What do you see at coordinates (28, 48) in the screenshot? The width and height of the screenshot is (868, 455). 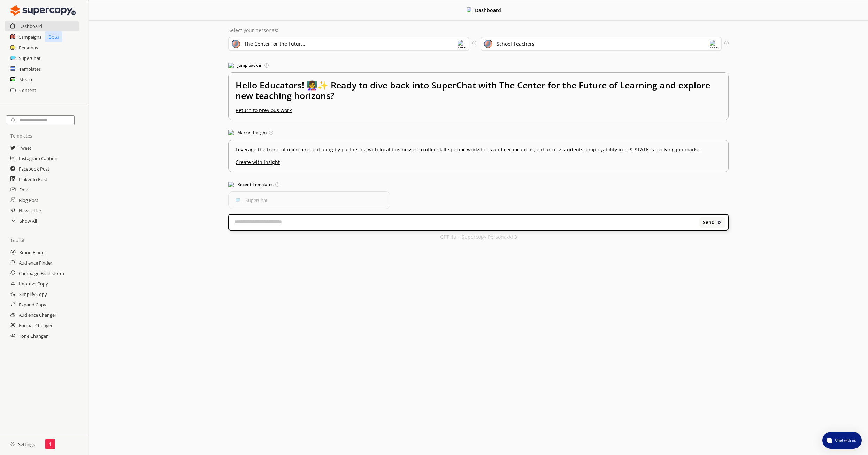 I see `h2: Personas` at bounding box center [28, 48].